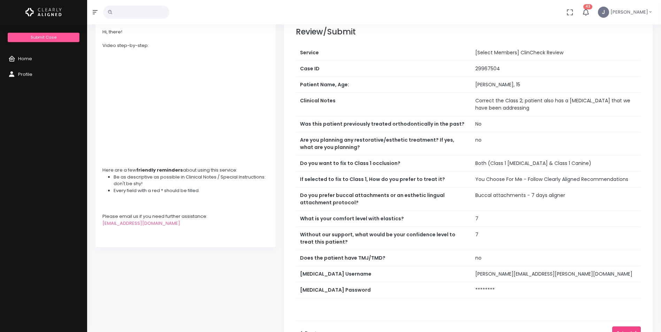 Image resolution: width=661 pixels, height=332 pixels. Describe the element at coordinates (556, 124) in the screenshot. I see `td: No` at that location.